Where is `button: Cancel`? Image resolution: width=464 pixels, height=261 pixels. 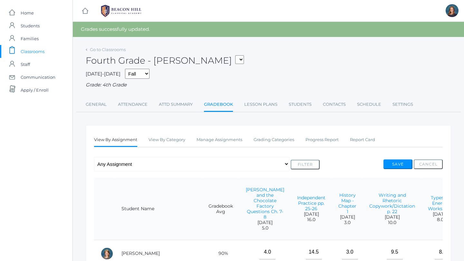 button: Cancel is located at coordinates (428, 164).